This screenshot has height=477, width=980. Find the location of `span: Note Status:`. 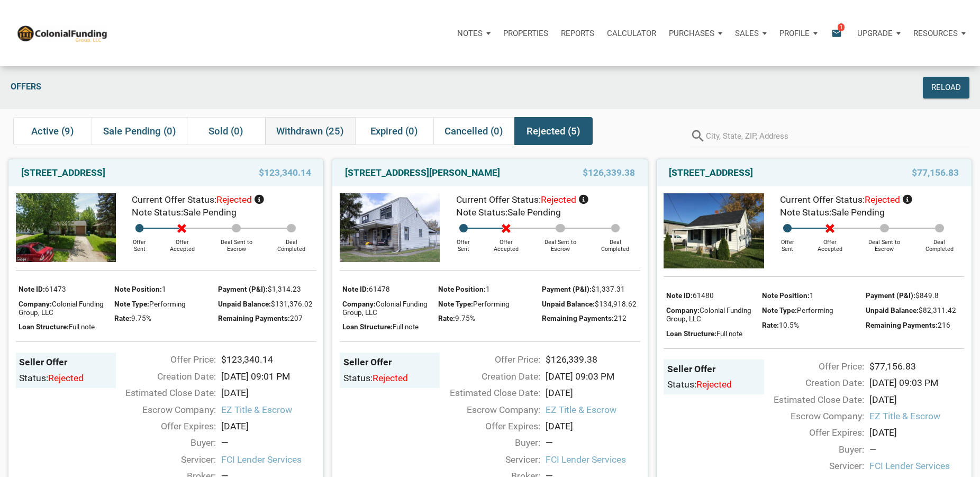

span: Note Status: is located at coordinates (482, 212).